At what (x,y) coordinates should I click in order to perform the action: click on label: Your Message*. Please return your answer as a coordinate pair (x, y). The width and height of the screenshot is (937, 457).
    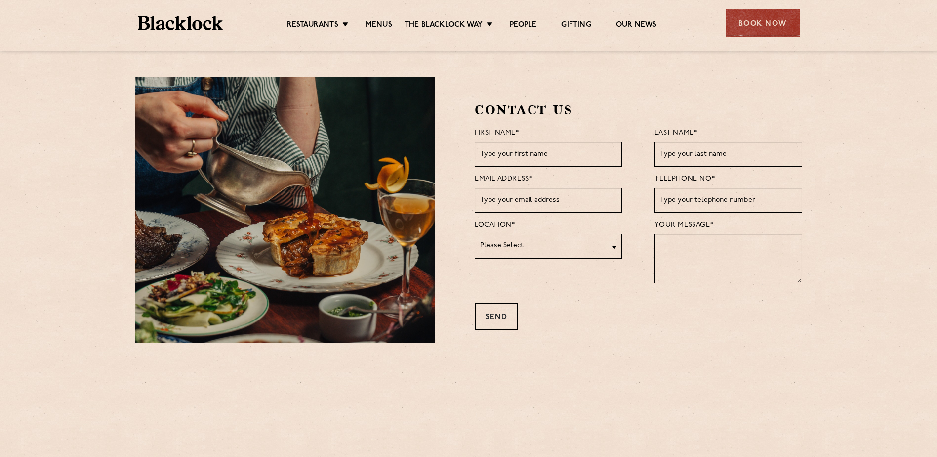
    Looking at the image, I should click on (684, 225).